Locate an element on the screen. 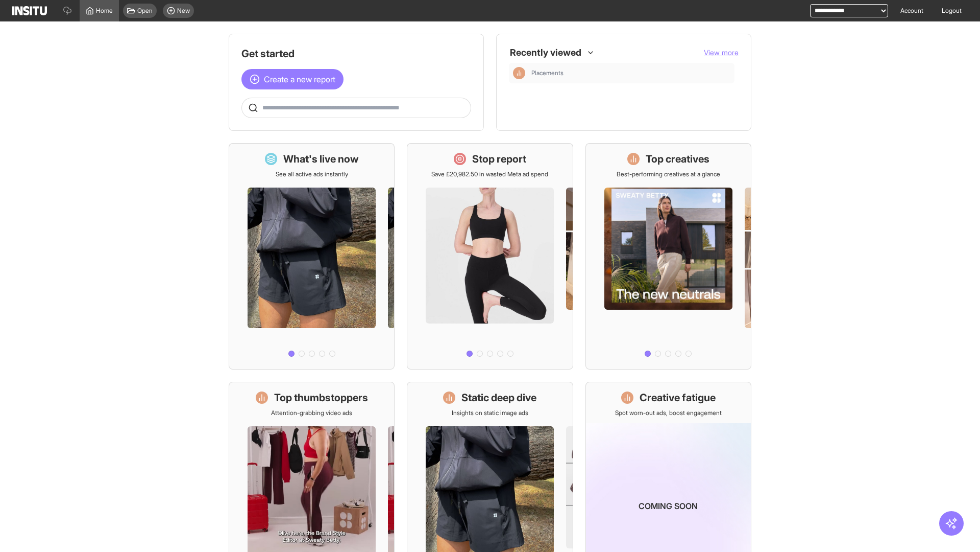 The height and width of the screenshot is (552, 980). a: Stop reportSave £20,982.50 in wasted Meta ad spend is located at coordinates (490, 256).